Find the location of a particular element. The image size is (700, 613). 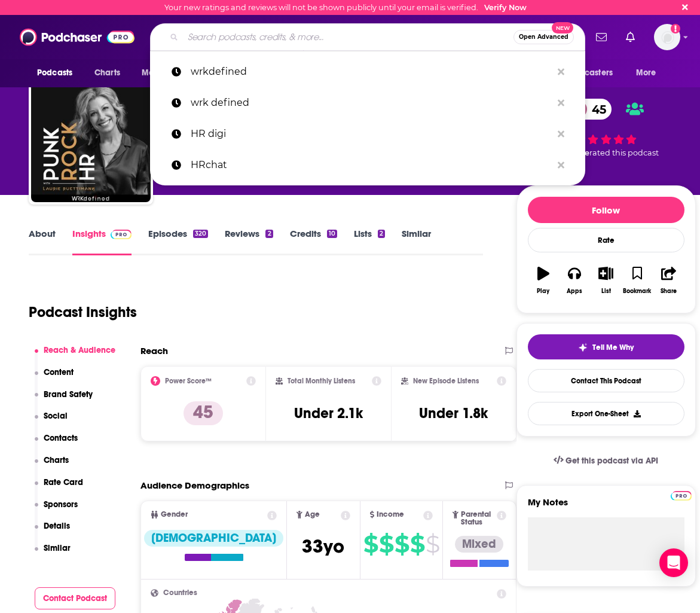

span: Age is located at coordinates (312, 514).